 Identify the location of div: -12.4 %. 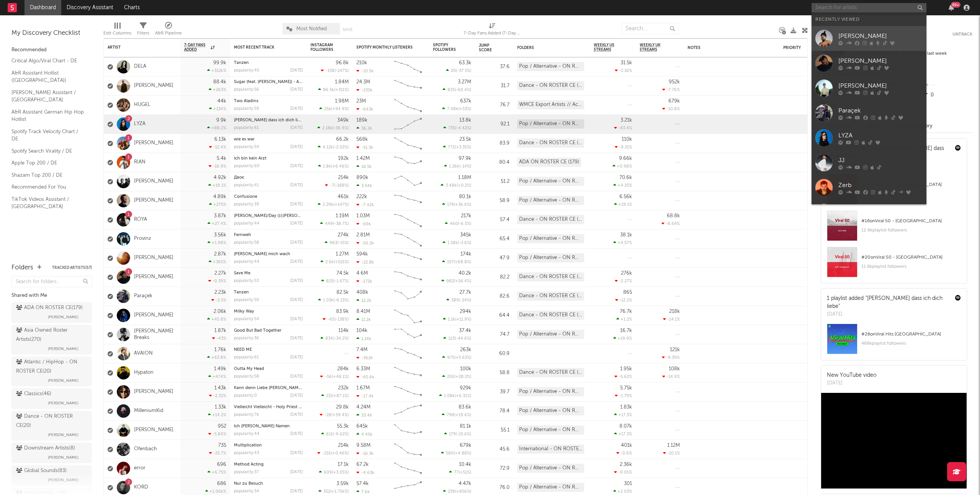
(218, 147).